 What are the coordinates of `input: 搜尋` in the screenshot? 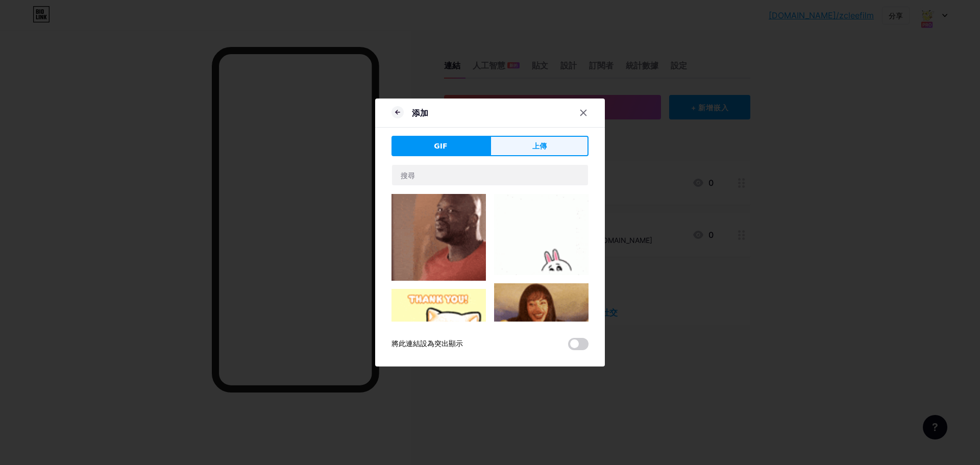 It's located at (490, 175).